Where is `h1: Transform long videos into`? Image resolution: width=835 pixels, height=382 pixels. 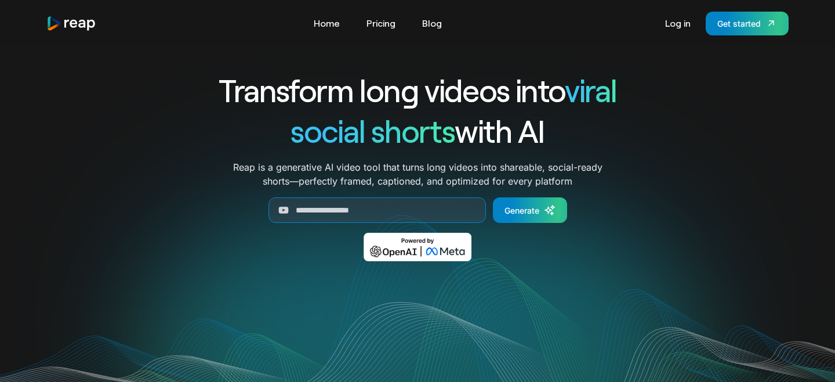
h1: Transform long videos into is located at coordinates (418, 90).